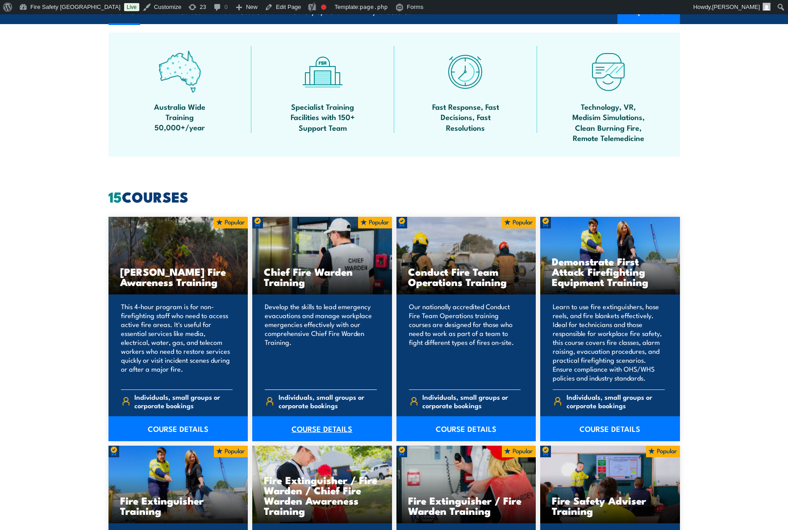 This screenshot has height=530, width=788. I want to click on h2: COURSES, so click(394, 196).